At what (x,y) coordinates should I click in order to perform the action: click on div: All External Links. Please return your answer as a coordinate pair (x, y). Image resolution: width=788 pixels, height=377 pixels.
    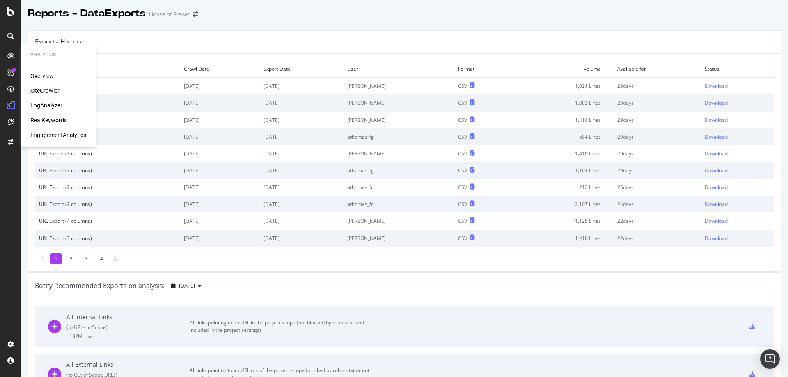
    Looking at the image, I should click on (128, 365).